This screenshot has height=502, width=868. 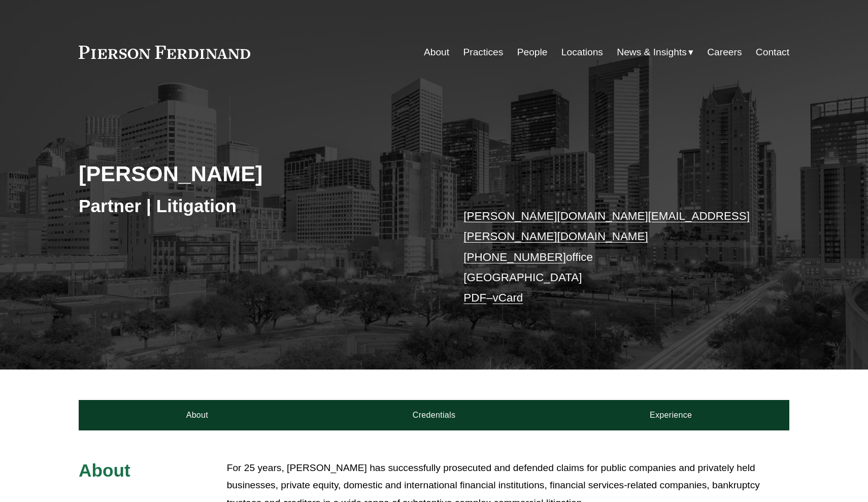 I want to click on a: People, so click(x=533, y=52).